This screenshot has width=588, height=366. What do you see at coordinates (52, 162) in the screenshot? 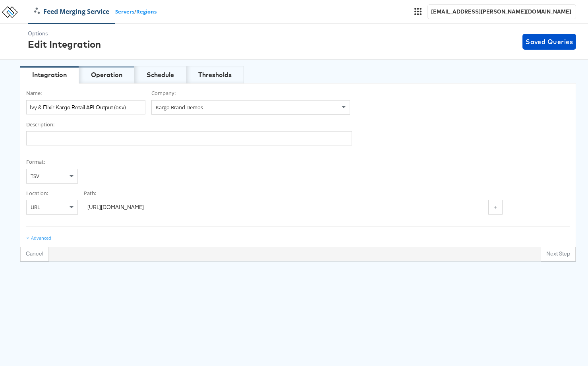
I see `label: Format:` at bounding box center [52, 162].